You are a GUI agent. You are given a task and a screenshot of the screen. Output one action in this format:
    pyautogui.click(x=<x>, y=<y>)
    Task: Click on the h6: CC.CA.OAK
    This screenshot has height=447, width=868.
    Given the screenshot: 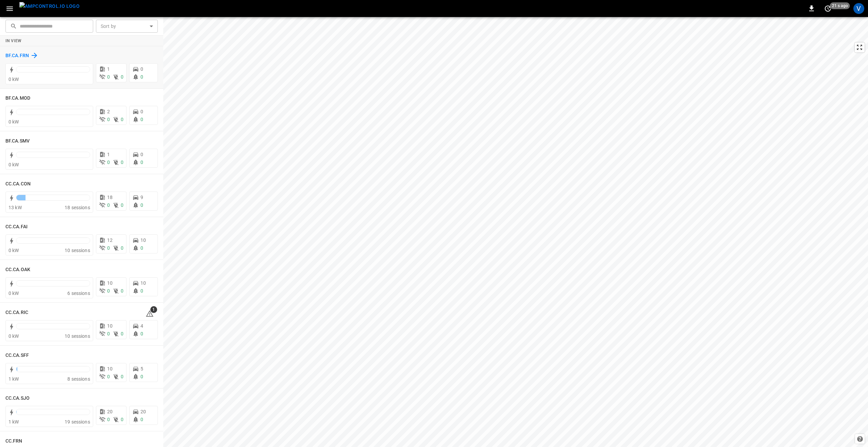 What is the action you would take?
    pyautogui.click(x=18, y=270)
    